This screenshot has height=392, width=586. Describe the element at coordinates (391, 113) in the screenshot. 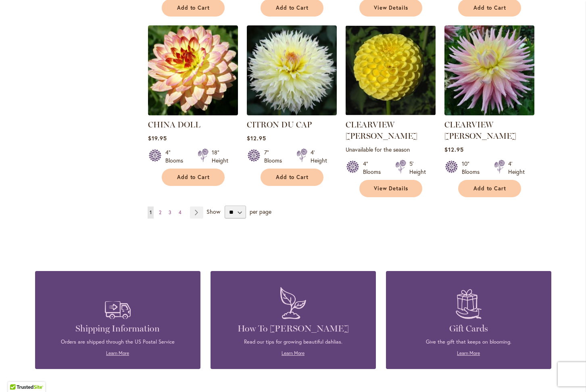

I see `a: CLEARVIEW DANIEL` at that location.